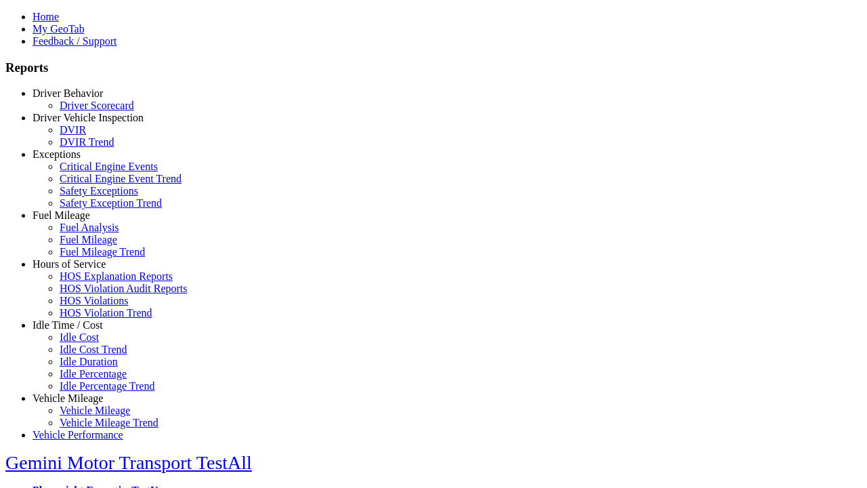 This screenshot has width=867, height=488. What do you see at coordinates (68, 93) in the screenshot?
I see `a: Driver Behavior` at bounding box center [68, 93].